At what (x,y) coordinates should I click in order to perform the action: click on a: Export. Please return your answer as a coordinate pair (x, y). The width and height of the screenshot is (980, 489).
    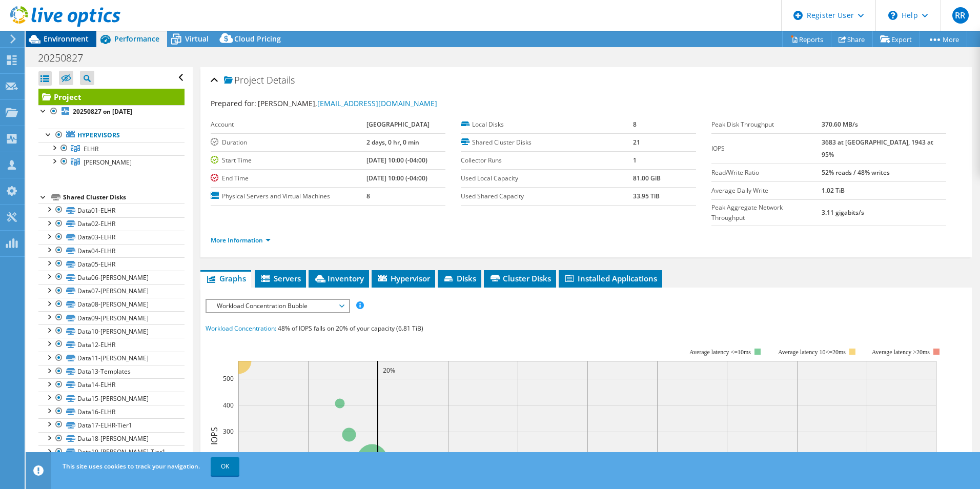
    Looking at the image, I should click on (896, 39).